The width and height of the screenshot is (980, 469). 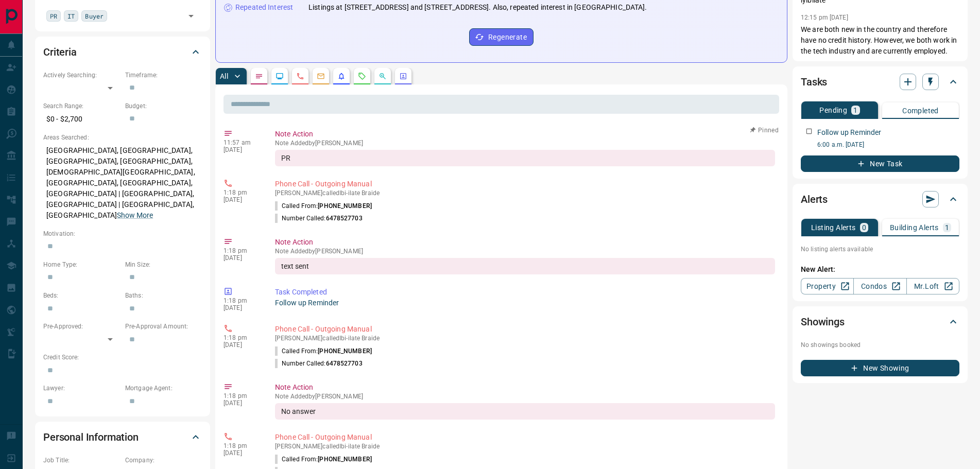 What do you see at coordinates (163, 106) in the screenshot?
I see `p: Budget:` at bounding box center [163, 106].